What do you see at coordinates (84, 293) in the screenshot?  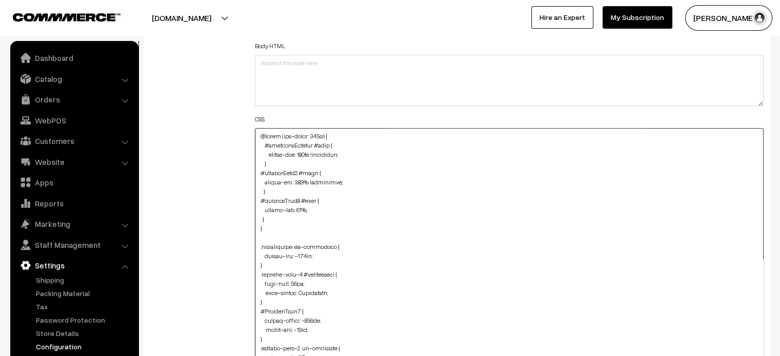 I see `a: Packing Material` at bounding box center [84, 293].